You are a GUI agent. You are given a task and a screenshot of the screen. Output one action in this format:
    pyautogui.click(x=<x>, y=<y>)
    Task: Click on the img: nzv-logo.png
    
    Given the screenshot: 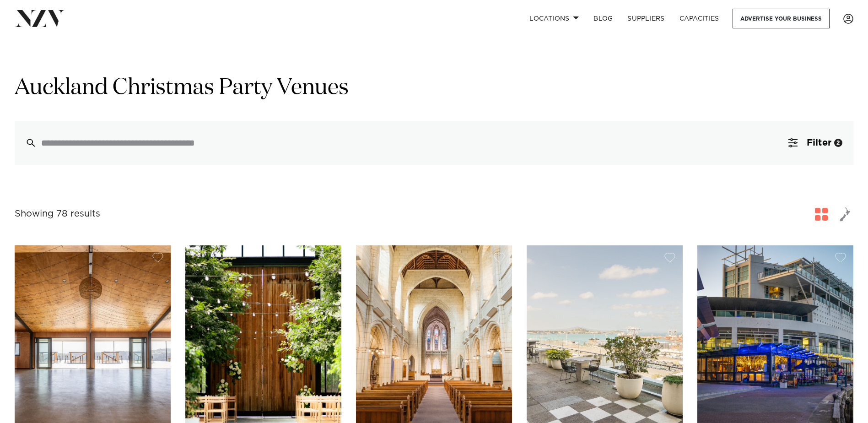 What is the action you would take?
    pyautogui.click(x=39, y=19)
    